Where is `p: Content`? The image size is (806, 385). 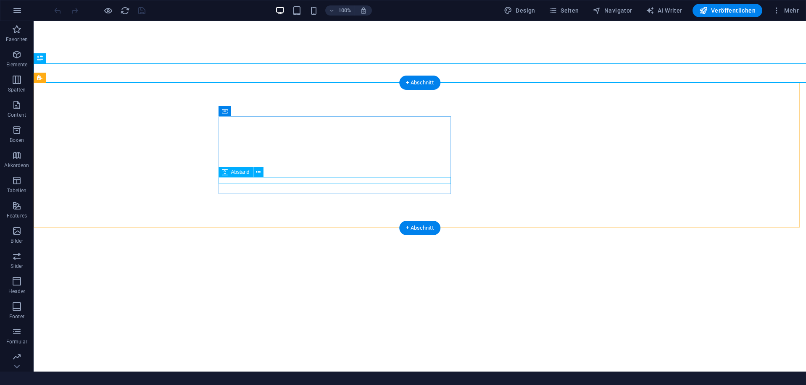 p: Content is located at coordinates (17, 115).